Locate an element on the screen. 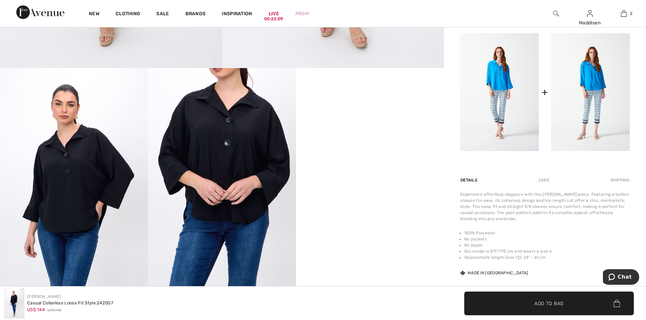  img: 1ère Avenue is located at coordinates (40, 12).